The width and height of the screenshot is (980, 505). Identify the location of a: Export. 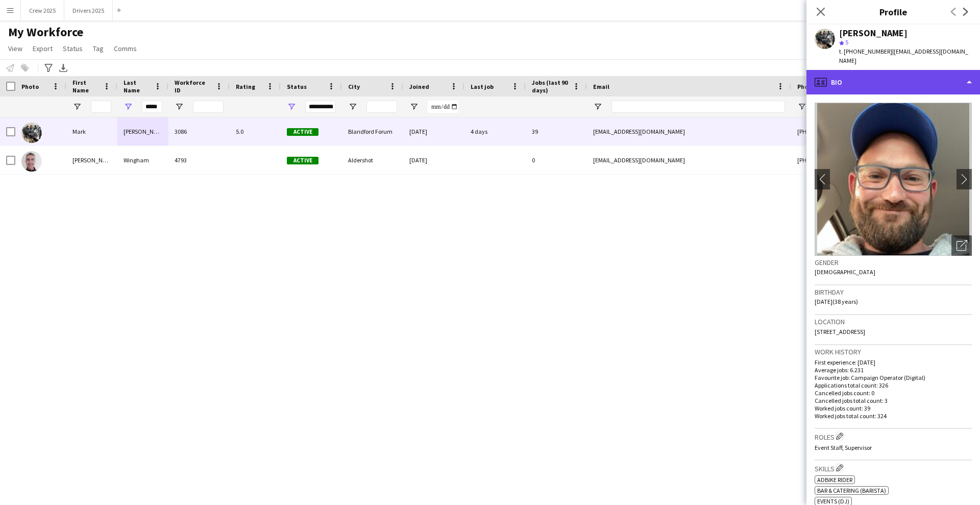
(43, 49).